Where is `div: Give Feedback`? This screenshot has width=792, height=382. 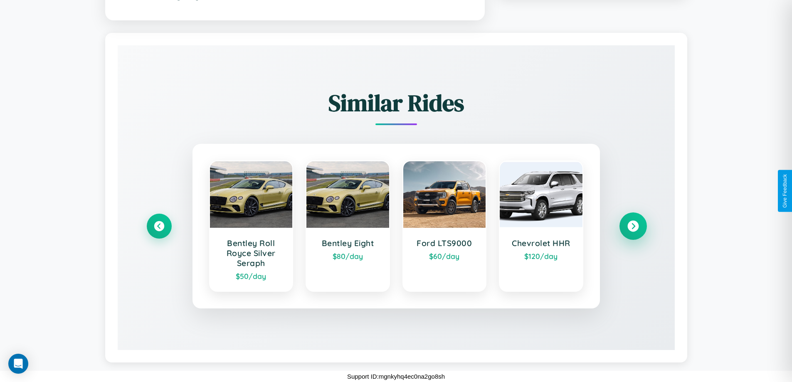
div: Give Feedback is located at coordinates (785, 191).